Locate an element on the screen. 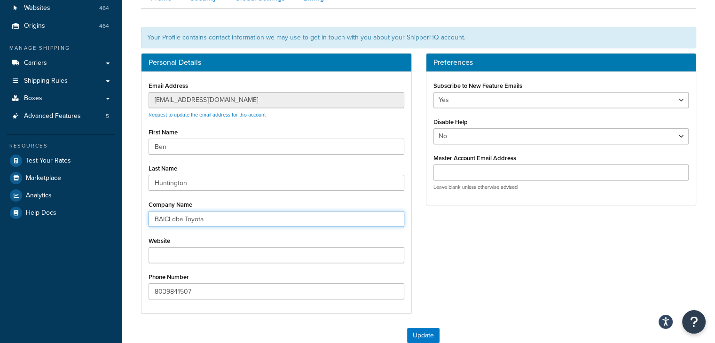  li: Advanced Features is located at coordinates (61, 116).